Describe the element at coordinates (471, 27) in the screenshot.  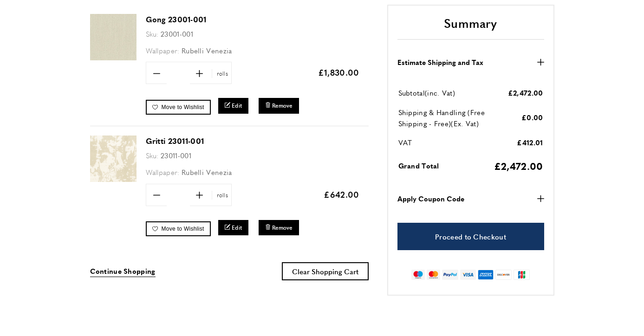
I see `h2: Summary` at that location.